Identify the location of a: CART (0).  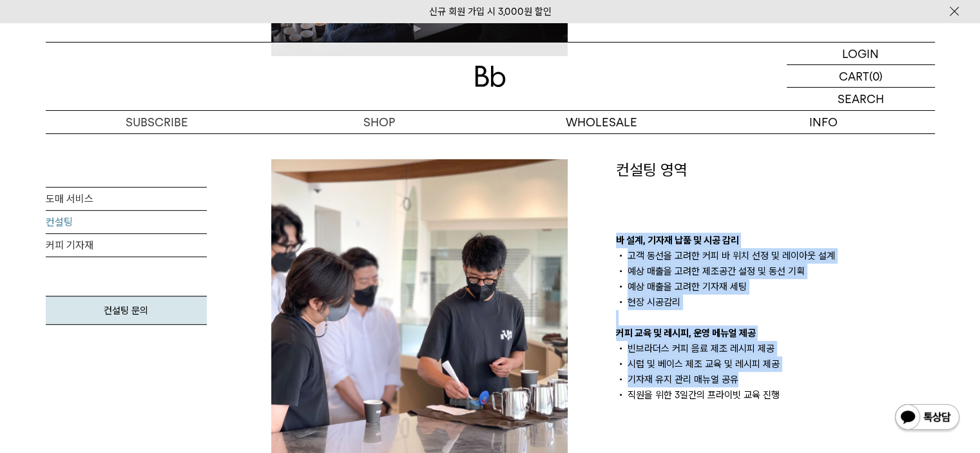
(860, 76).